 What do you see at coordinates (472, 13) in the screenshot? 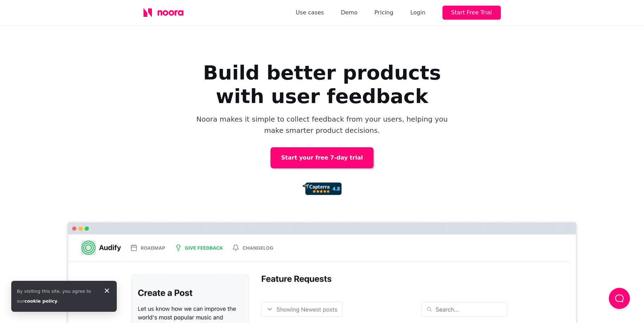
I see `button: Start Free Trial` at bounding box center [472, 13].